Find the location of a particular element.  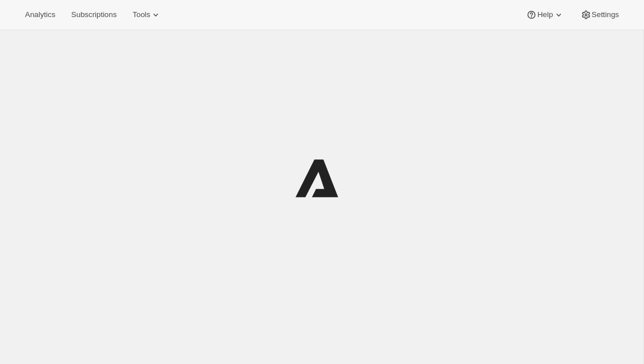

span: Analytics is located at coordinates (40, 15).